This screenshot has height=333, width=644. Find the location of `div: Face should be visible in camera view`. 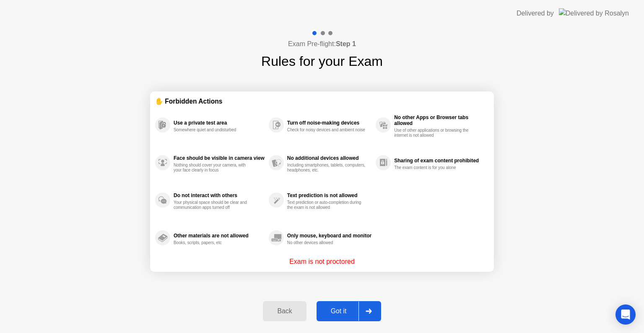

div: Face should be visible in camera view is located at coordinates (219, 158).